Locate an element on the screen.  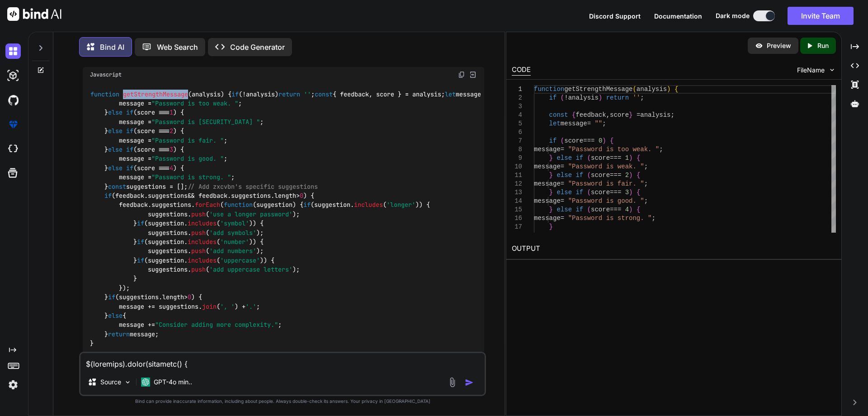
div: 2 is located at coordinates (517, 98).